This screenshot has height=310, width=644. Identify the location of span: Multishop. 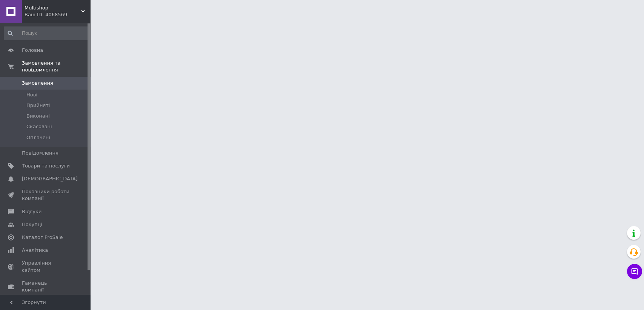
(53, 8).